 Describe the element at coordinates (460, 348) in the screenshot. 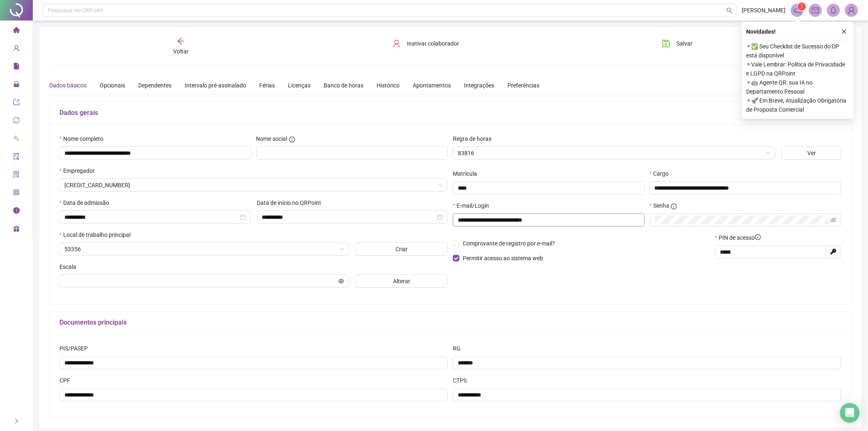

I see `label: RG` at that location.